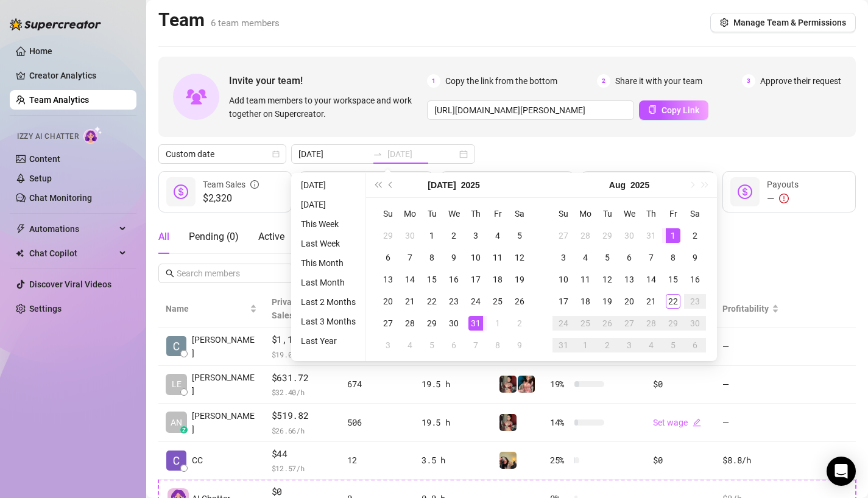 The width and height of the screenshot is (868, 498). I want to click on a: Team Analytics, so click(59, 100).